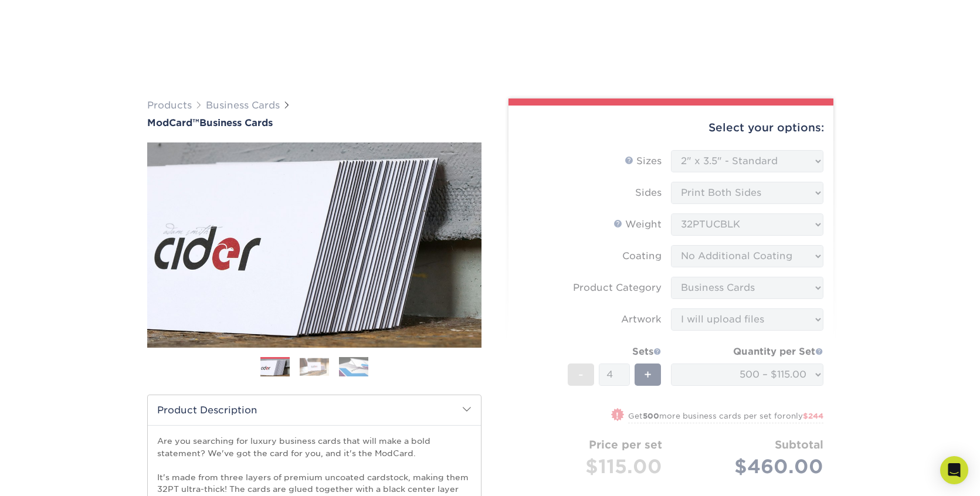 The image size is (980, 496). What do you see at coordinates (954, 470) in the screenshot?
I see `div: Open Intercom Messenger` at bounding box center [954, 470].